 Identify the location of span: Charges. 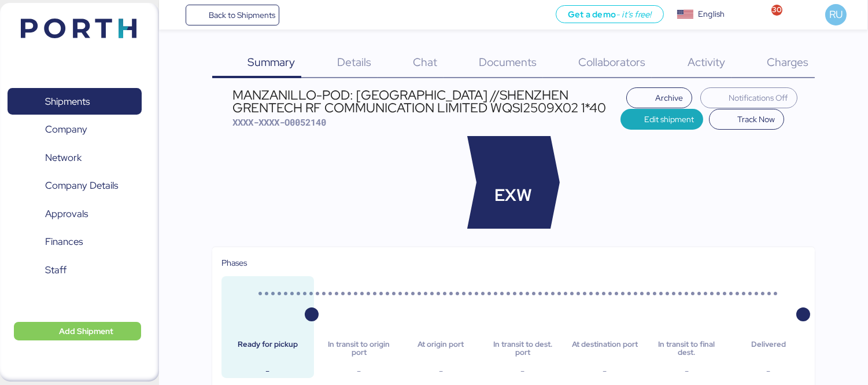
(787, 62).